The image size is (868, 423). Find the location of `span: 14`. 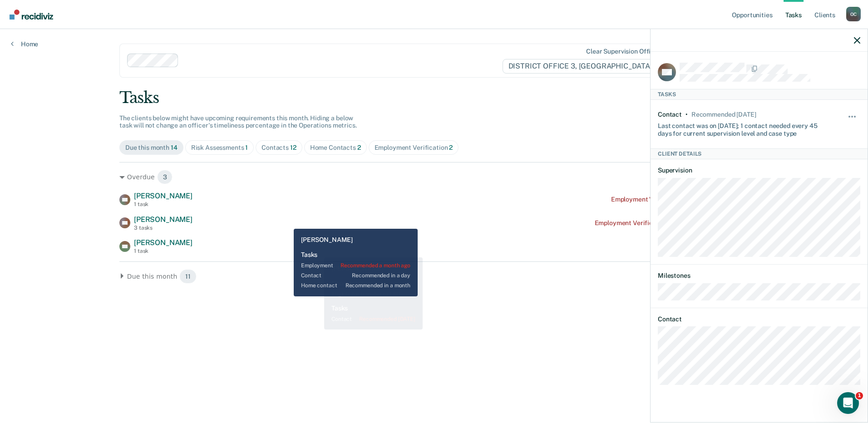

span: 14 is located at coordinates (174, 148).